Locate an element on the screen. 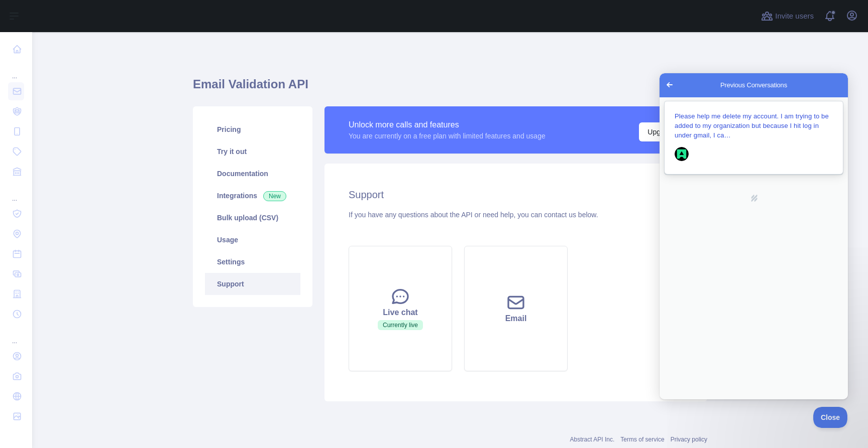  span: Invite users is located at coordinates (794, 16).